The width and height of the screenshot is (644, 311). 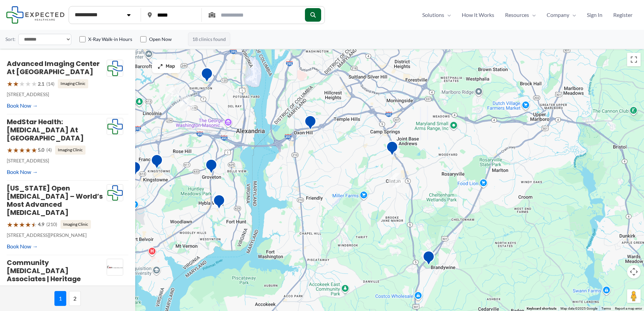 What do you see at coordinates (211, 167) in the screenshot?
I see `div: Sonocardio Imaging and Staffing, Inc` at bounding box center [211, 167].